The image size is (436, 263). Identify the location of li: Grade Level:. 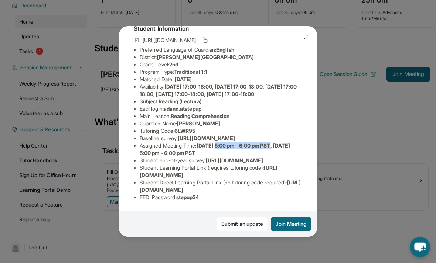
(221, 65).